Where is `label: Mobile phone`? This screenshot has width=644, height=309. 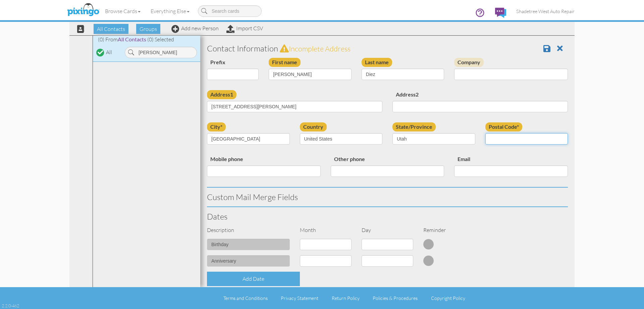 label: Mobile phone is located at coordinates (227, 159).